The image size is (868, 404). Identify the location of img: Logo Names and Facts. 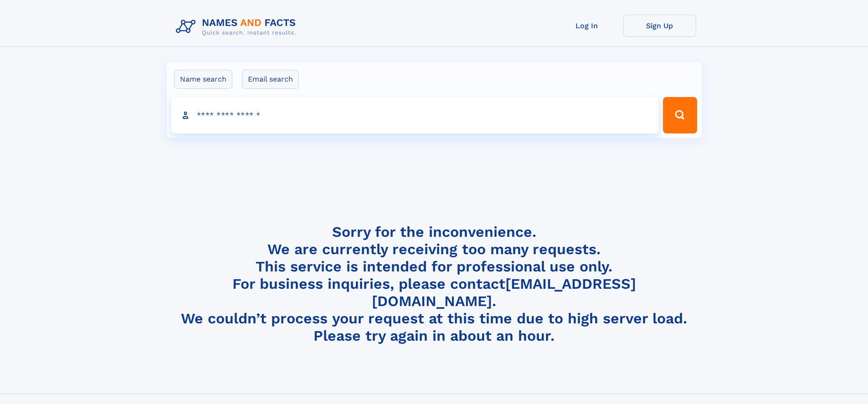
(238, 27).